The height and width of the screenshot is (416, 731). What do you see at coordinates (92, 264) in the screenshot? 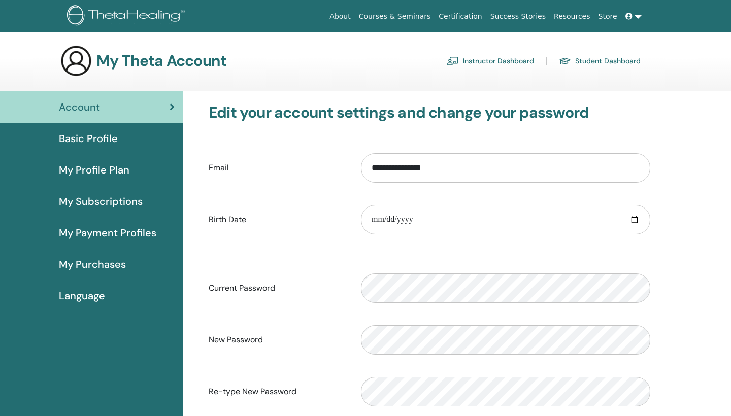
I see `span: My Purchases` at bounding box center [92, 264].